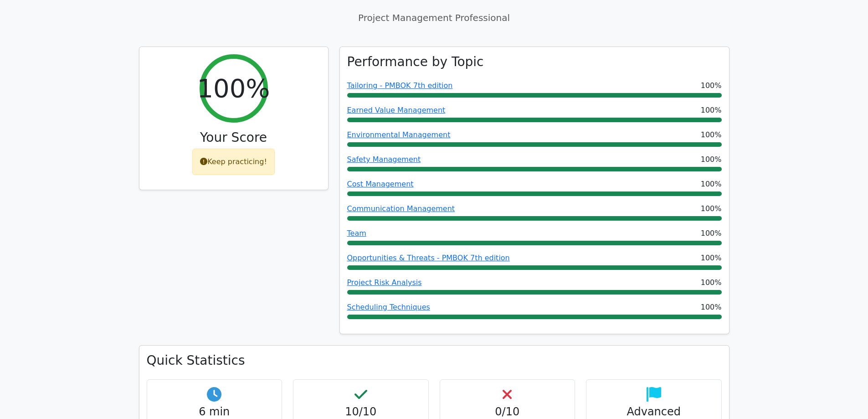 The image size is (868, 419). Describe the element at coordinates (428, 257) in the screenshot. I see `a: Opportunities & Threats - PMBOK 7th edition` at that location.